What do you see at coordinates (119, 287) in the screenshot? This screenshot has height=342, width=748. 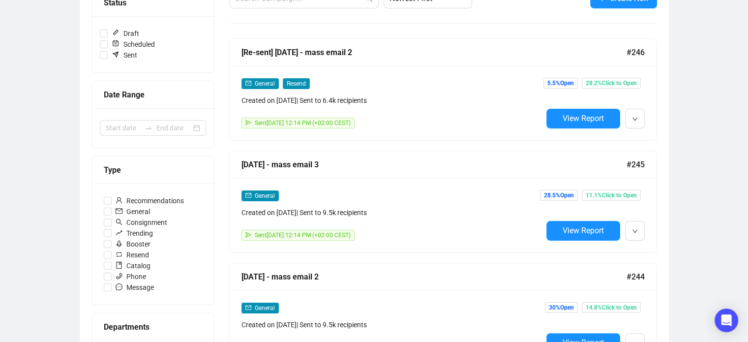 I see `span: message` at bounding box center [119, 287].